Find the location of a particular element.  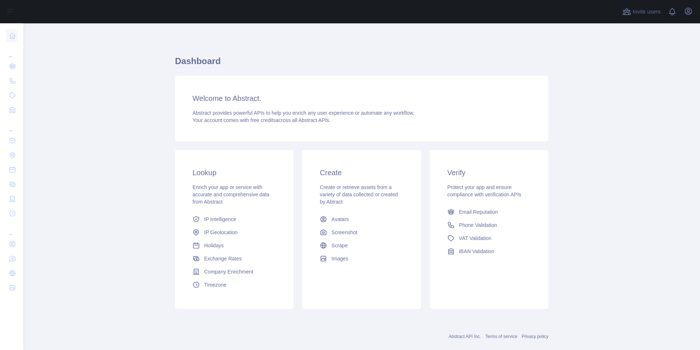

span: Scrape is located at coordinates (339, 246).